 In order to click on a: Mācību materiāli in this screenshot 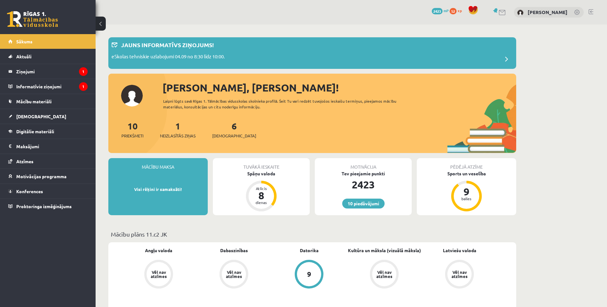, I will do `click(48, 101)`.